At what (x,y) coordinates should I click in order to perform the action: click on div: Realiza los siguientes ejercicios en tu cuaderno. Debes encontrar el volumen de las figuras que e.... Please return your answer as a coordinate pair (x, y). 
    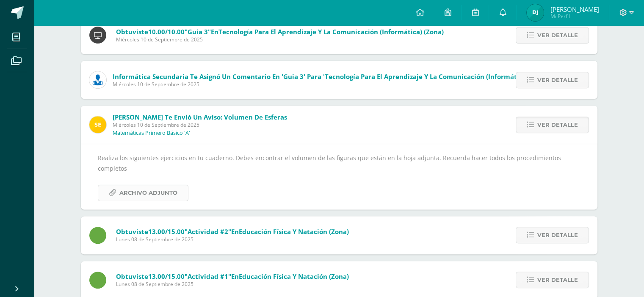
    Looking at the image, I should click on (339, 177).